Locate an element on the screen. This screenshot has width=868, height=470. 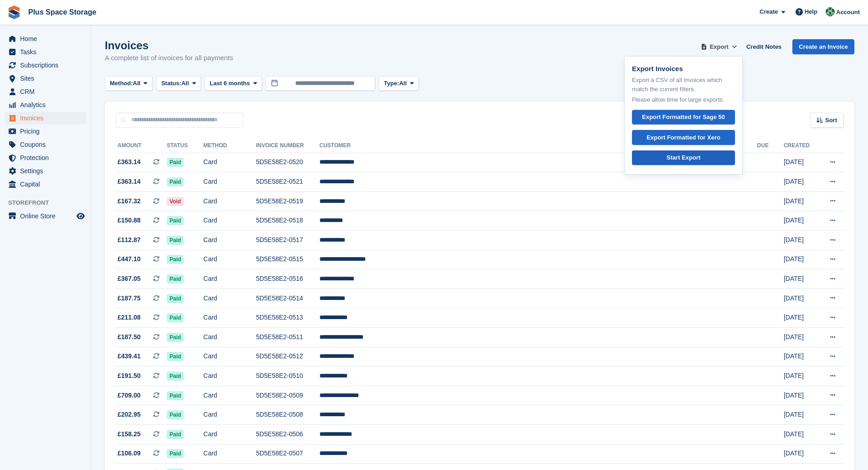
div: Start Export is located at coordinates (683, 158).